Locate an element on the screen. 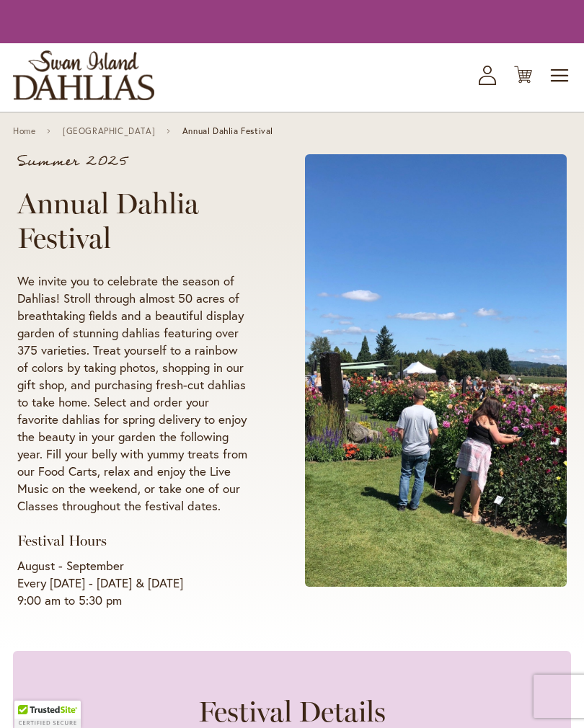 This screenshot has height=728, width=584. p: Summer 2025 is located at coordinates (133, 162).